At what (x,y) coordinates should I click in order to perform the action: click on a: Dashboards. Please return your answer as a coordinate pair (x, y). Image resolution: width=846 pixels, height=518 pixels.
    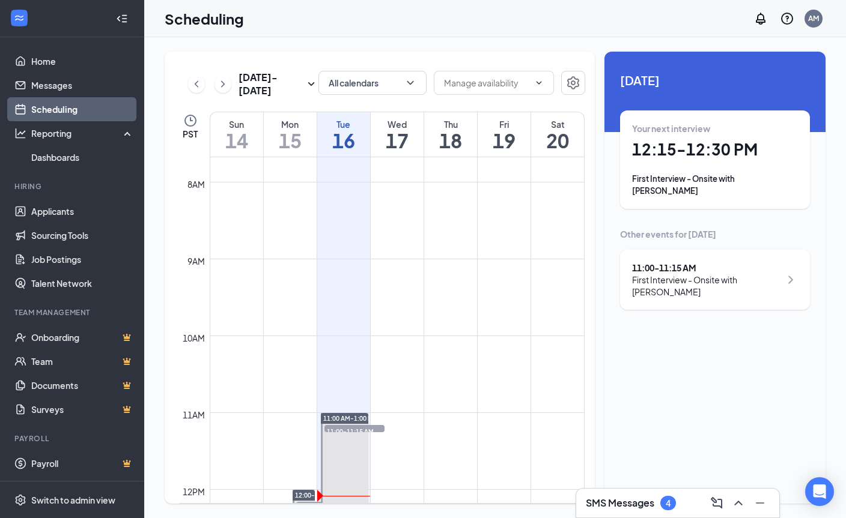
    Looking at the image, I should click on (82, 157).